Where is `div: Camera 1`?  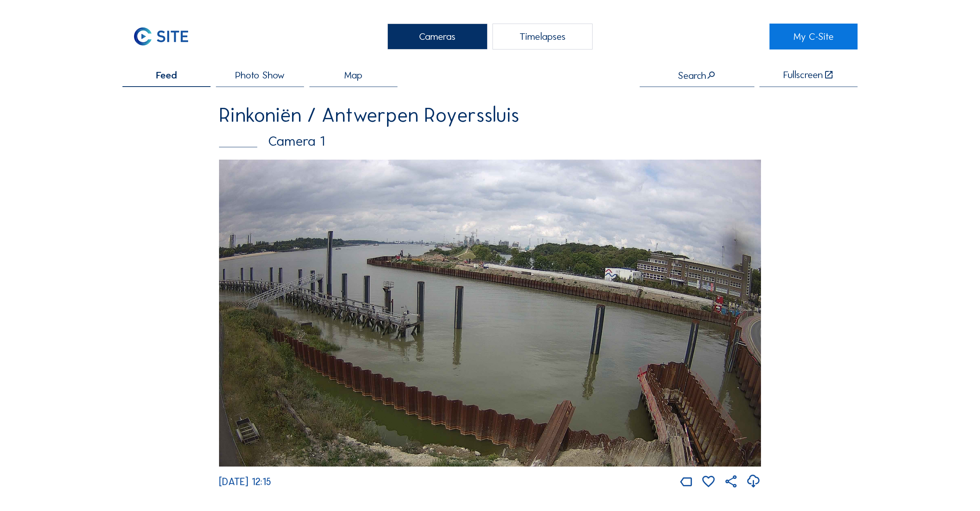 div: Camera 1 is located at coordinates (490, 141).